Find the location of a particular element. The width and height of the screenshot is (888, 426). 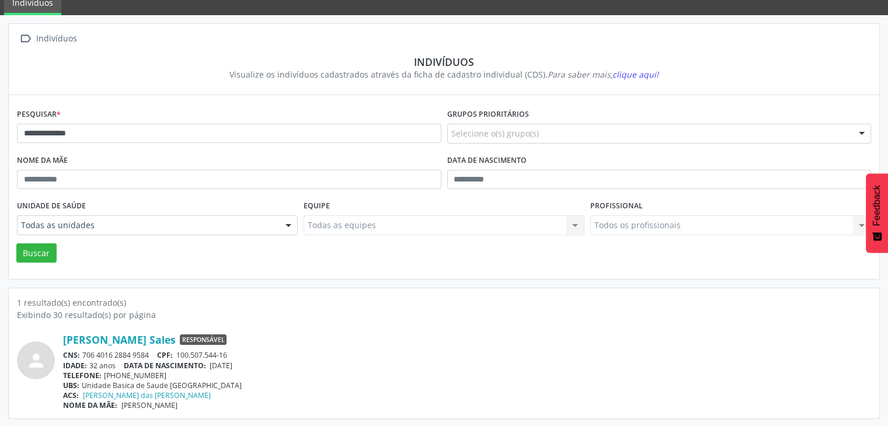

span: CPF: is located at coordinates (165, 355).